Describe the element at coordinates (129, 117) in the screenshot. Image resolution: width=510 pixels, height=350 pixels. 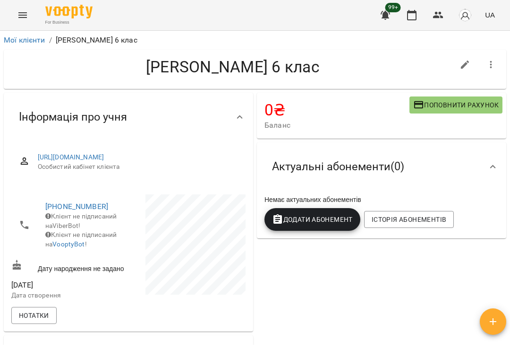
I see `div: Інформація про учня` at that location.